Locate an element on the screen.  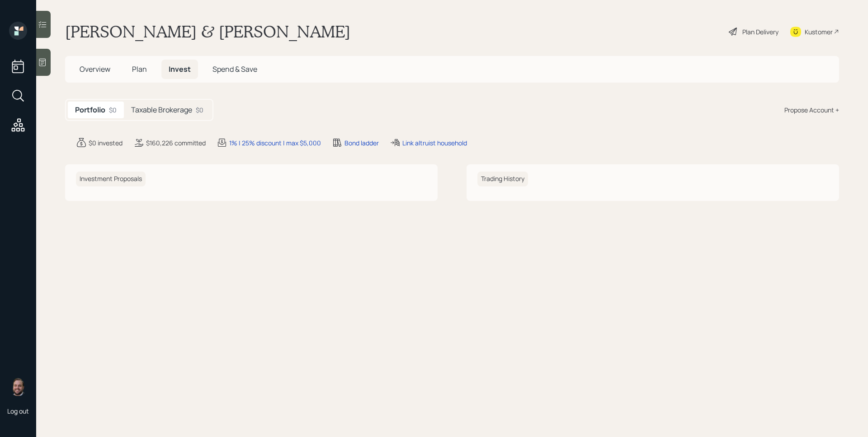
span: Overview is located at coordinates (95, 69).